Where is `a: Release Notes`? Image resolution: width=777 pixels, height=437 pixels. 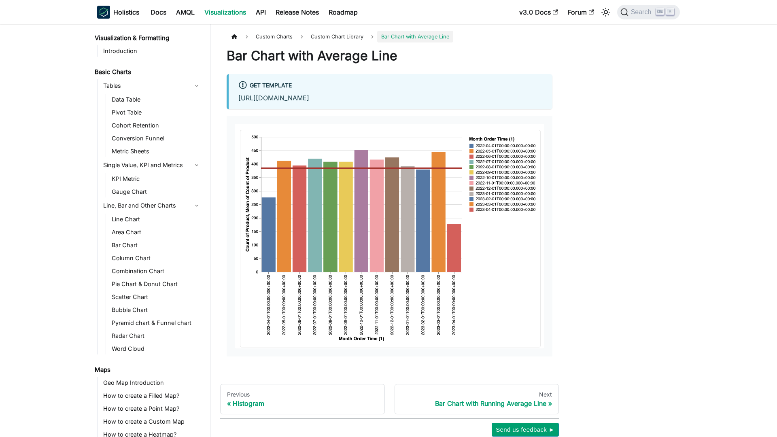
a: Release Notes is located at coordinates (297, 12).